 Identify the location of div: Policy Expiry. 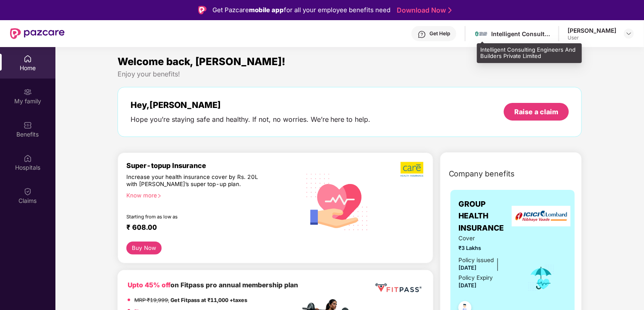
(477, 278).